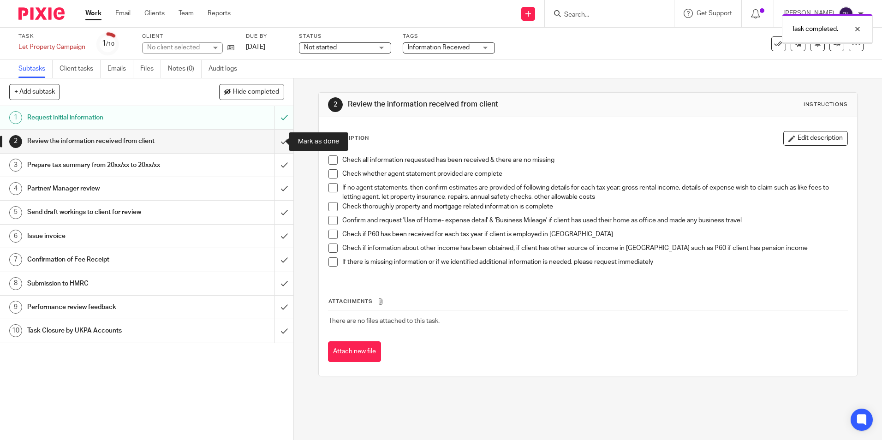 The width and height of the screenshot is (882, 440). I want to click on span: Attachments, so click(351, 301).